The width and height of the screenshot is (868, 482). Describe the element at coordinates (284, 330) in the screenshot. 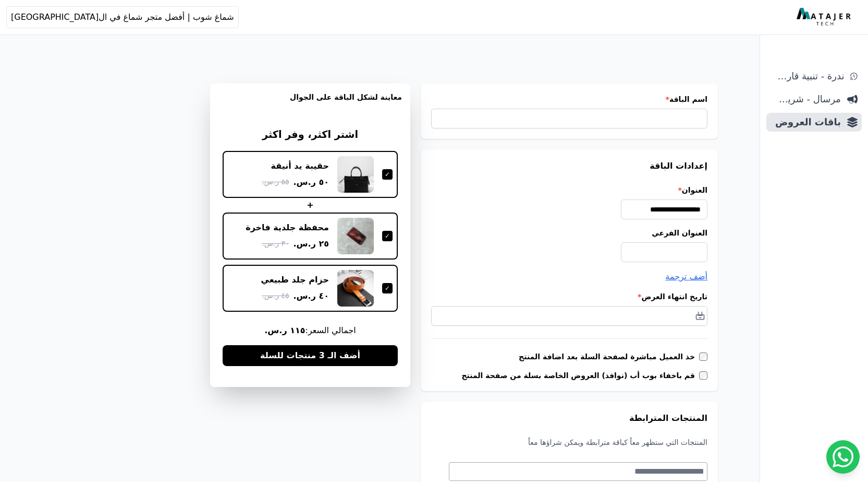

I see `b: ١١٥ ر.س.` at that location.